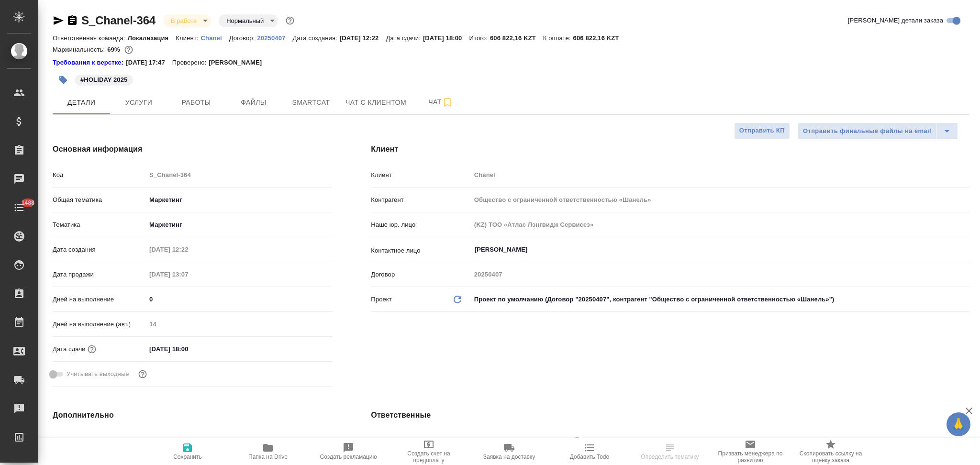  Describe the element at coordinates (243, 37) in the screenshot. I see `p: Договор:` at that location.